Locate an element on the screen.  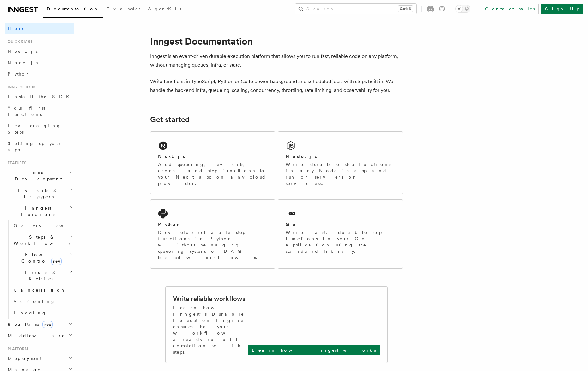
a: Node.js is located at coordinates (39, 63).